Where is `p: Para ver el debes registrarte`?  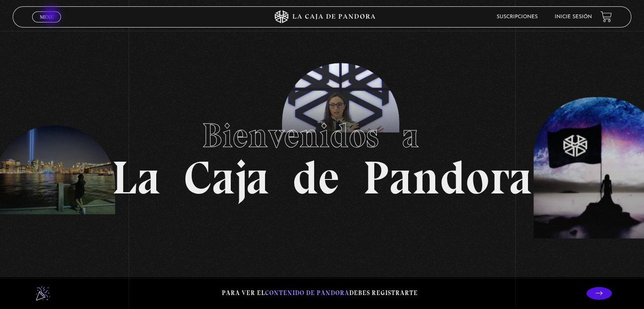 p: Para ver el debes registrarte is located at coordinates (320, 293).